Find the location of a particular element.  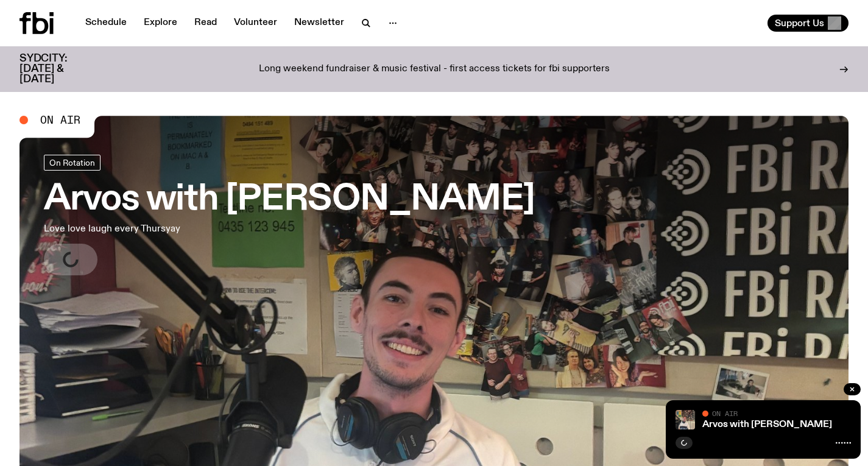

span: On Rotation is located at coordinates (72, 162).